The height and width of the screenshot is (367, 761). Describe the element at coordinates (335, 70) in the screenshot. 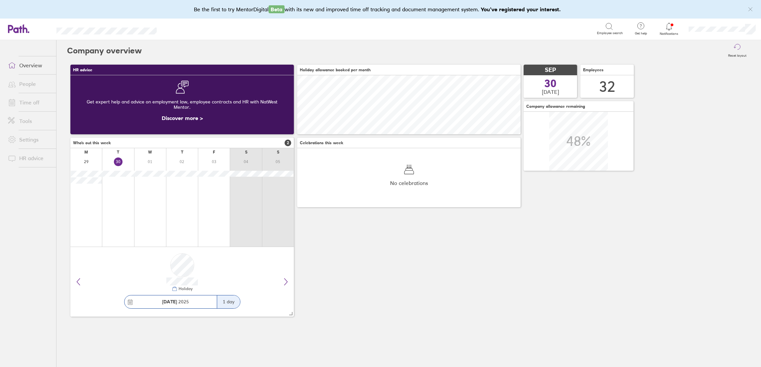

I see `span: Holiday allowance booked per month` at that location.